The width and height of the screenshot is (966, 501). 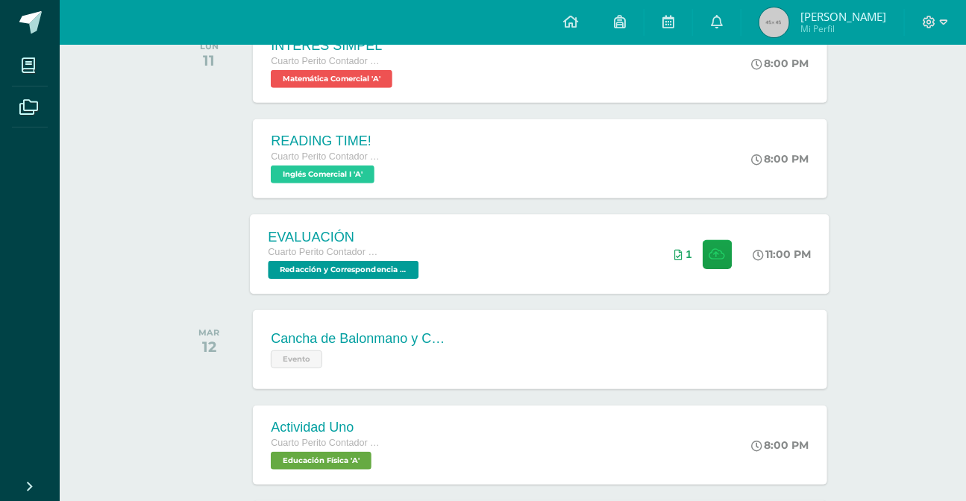 I want to click on div: LUN, so click(x=209, y=46).